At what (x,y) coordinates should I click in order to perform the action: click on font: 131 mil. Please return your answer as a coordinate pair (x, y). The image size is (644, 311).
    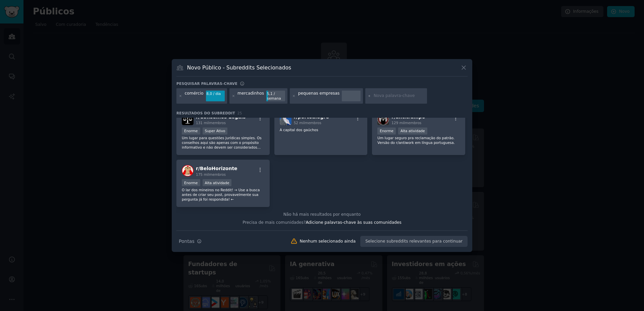
    Looking at the image, I should click on (202, 123).